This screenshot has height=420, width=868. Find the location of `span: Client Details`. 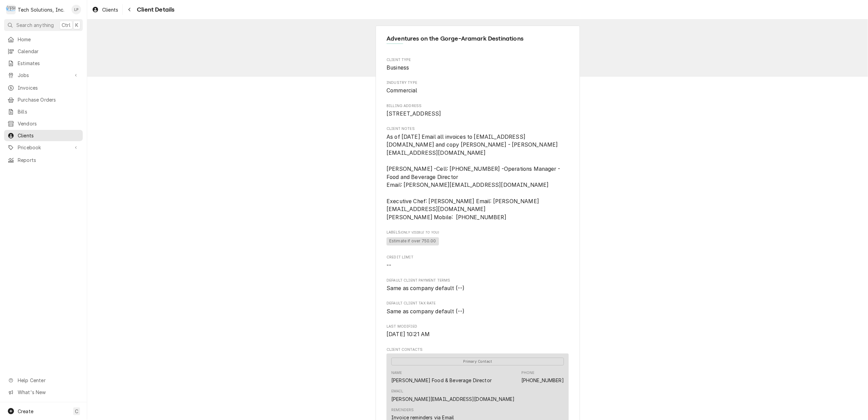

span: Client Details is located at coordinates (155, 10).